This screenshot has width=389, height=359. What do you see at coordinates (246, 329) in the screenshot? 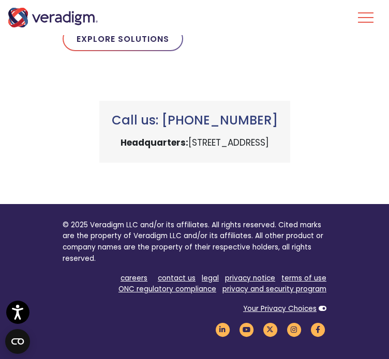
I see `a: Veradigm YouTube Link` at bounding box center [246, 329].